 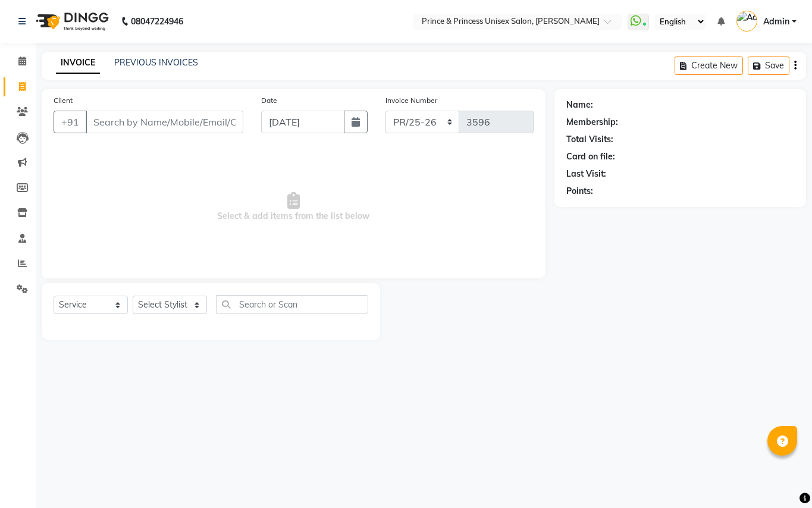 What do you see at coordinates (70, 122) in the screenshot?
I see `button: +91` at bounding box center [70, 122].